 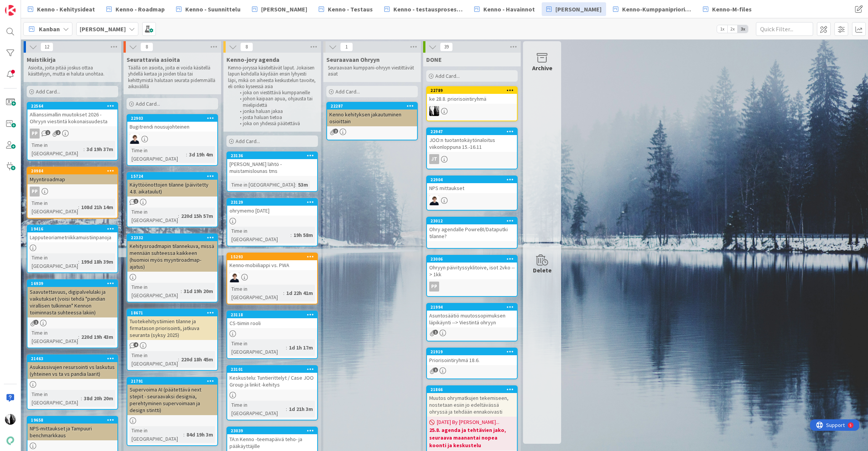 What do you see at coordinates (272, 257) in the screenshot?
I see `div: 15293` at bounding box center [272, 257].